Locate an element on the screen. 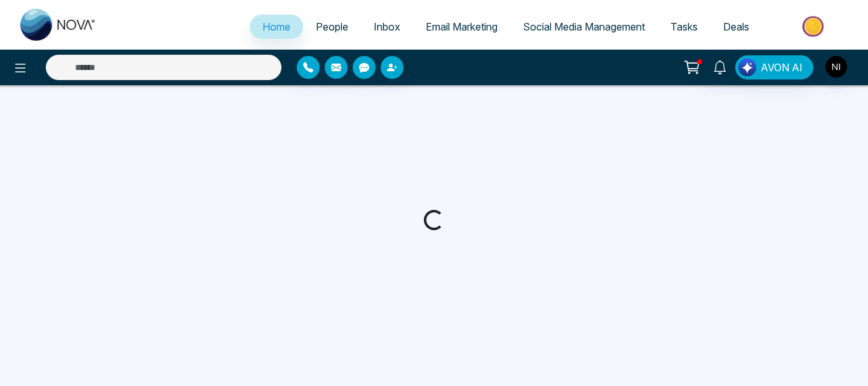 The image size is (868, 386). span: Inbox is located at coordinates (387, 27).